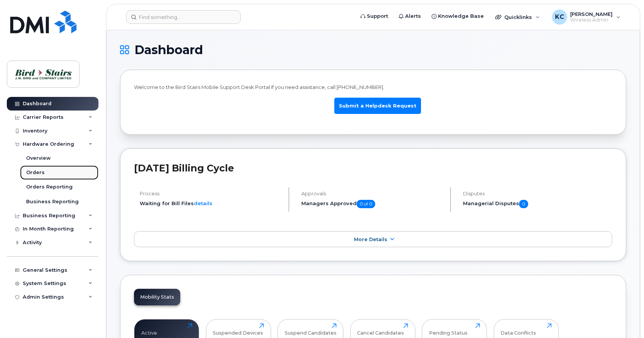 The width and height of the screenshot is (644, 338). I want to click on a: Submit a Helpdesk Request, so click(377, 105).